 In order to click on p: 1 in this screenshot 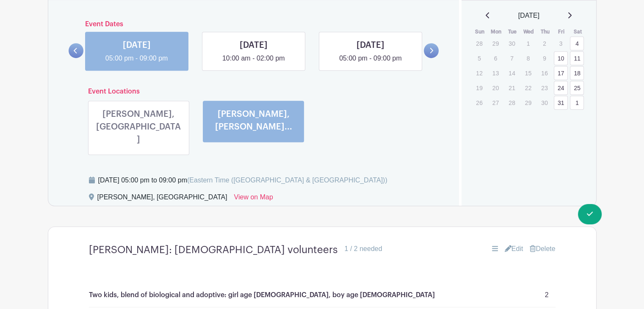, I will do `click(528, 43)`.